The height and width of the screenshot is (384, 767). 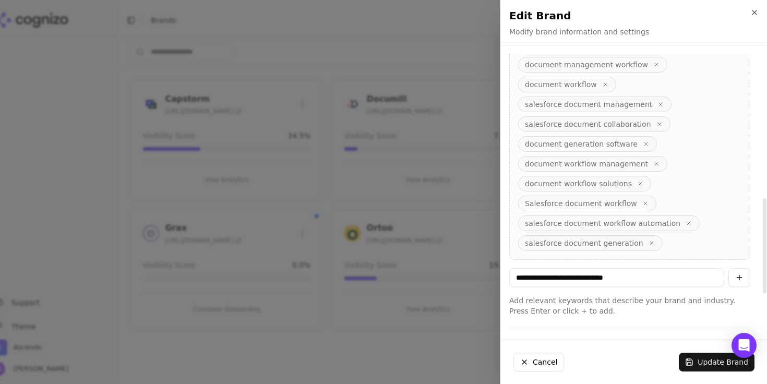 I want to click on span: salesforce document management, so click(x=589, y=104).